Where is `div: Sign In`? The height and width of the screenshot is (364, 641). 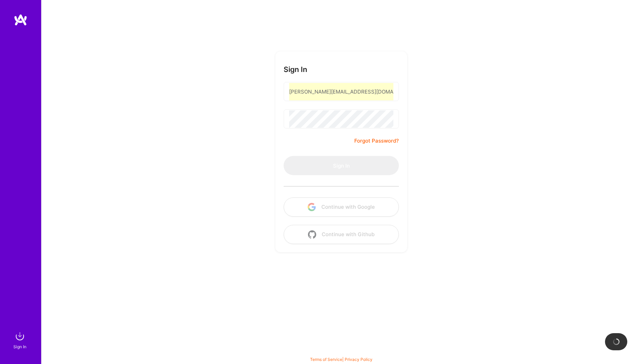
div: Sign In is located at coordinates (20, 347).